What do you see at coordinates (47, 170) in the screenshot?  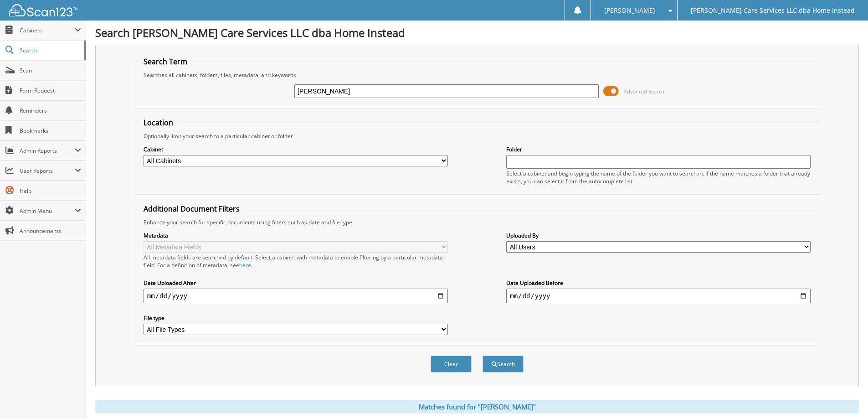 I see `span: User Reports` at bounding box center [47, 170].